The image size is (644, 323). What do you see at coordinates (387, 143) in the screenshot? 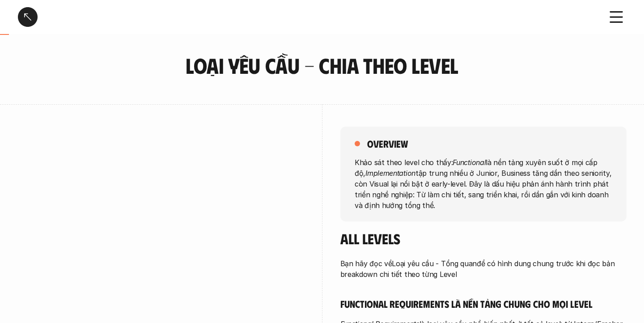
I see `h5: overview` at bounding box center [387, 143].